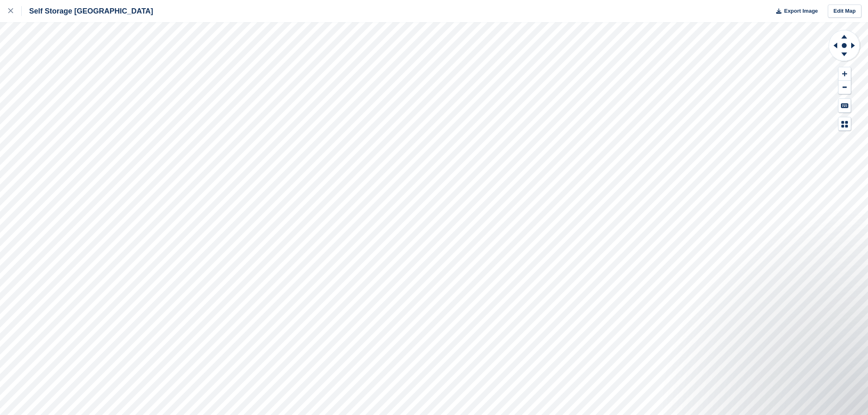  What do you see at coordinates (845, 124) in the screenshot?
I see `button: Map Legend` at bounding box center [845, 124].